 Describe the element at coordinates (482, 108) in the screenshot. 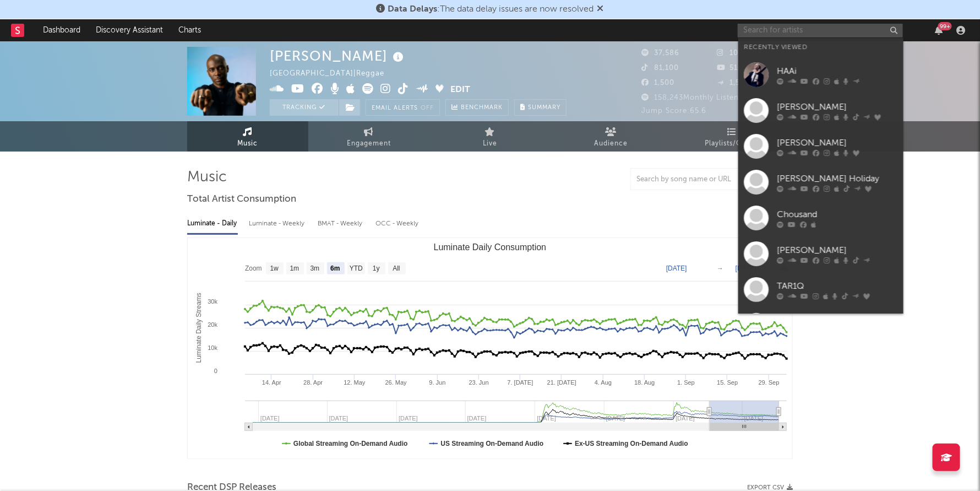

I see `span: Benchmark` at that location.